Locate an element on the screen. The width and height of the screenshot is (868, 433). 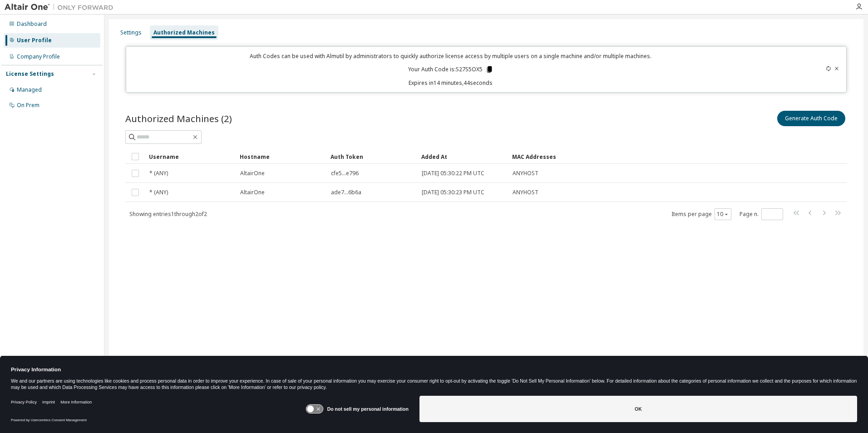
span: Page n. is located at coordinates (761, 214).